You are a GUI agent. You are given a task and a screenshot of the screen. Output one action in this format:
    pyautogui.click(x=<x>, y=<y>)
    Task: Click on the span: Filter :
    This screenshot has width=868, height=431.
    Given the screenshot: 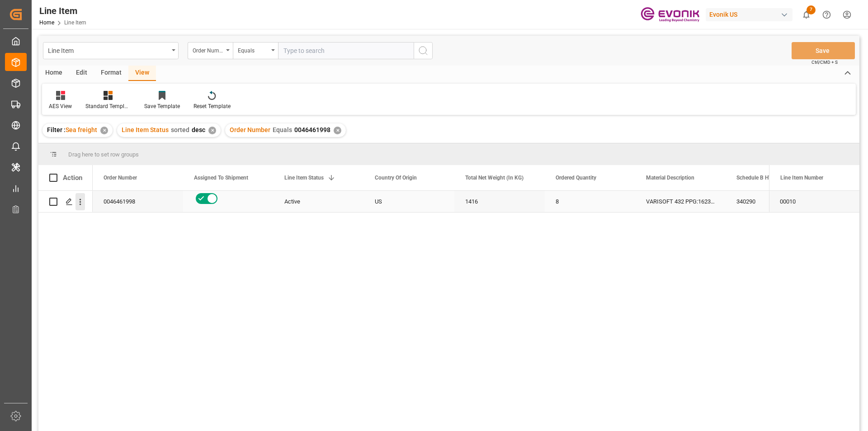 What is the action you would take?
    pyautogui.click(x=56, y=130)
    